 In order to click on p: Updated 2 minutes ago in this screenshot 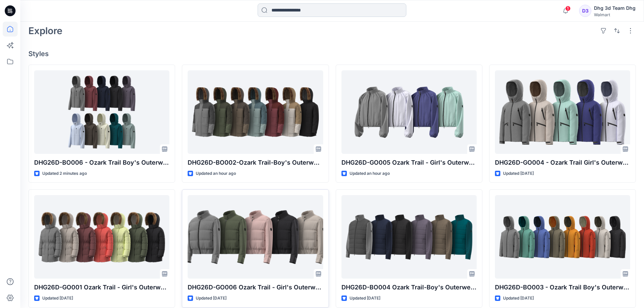, I will do `click(64, 173)`.